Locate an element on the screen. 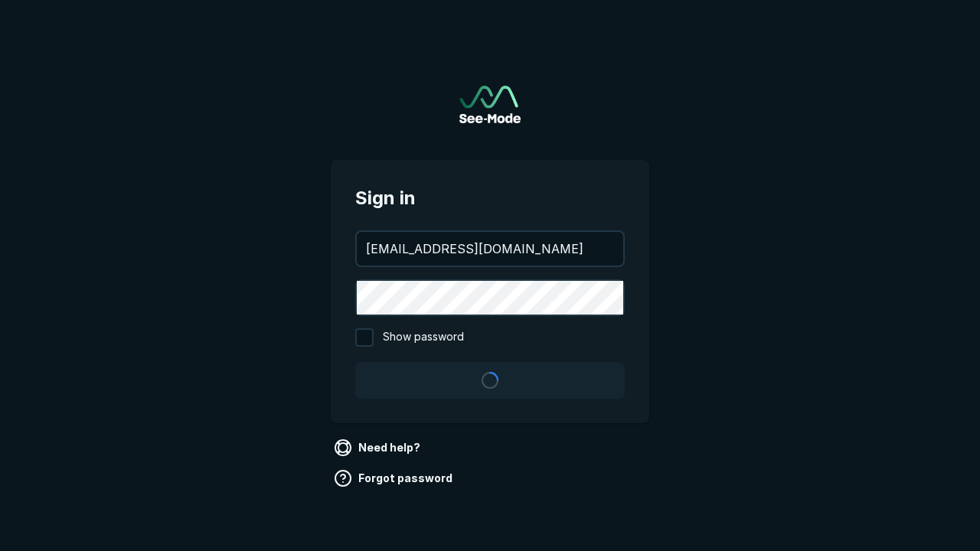 Image resolution: width=980 pixels, height=551 pixels. span: Sign in is located at coordinates (490, 198).